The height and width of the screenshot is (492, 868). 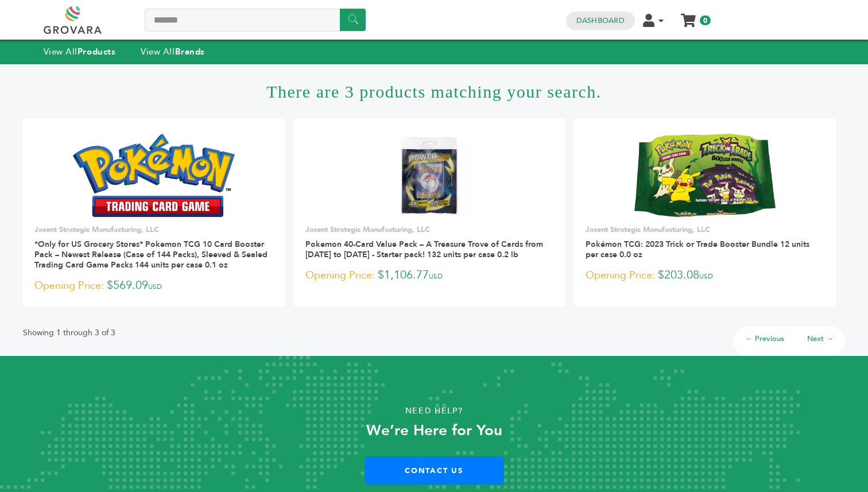 What do you see at coordinates (190, 52) in the screenshot?
I see `strong: Brands` at bounding box center [190, 52].